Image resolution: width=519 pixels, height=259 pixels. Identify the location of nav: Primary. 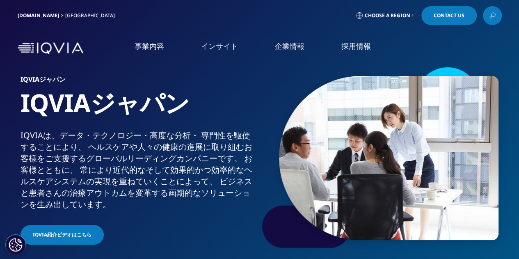
(294, 48).